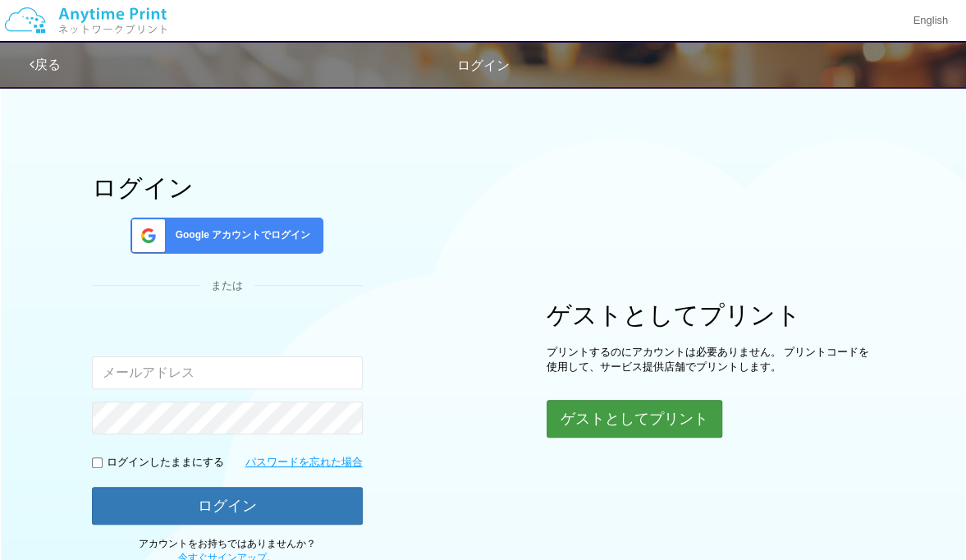 This screenshot has width=966, height=560. Describe the element at coordinates (45, 64) in the screenshot. I see `a: 戻る` at that location.